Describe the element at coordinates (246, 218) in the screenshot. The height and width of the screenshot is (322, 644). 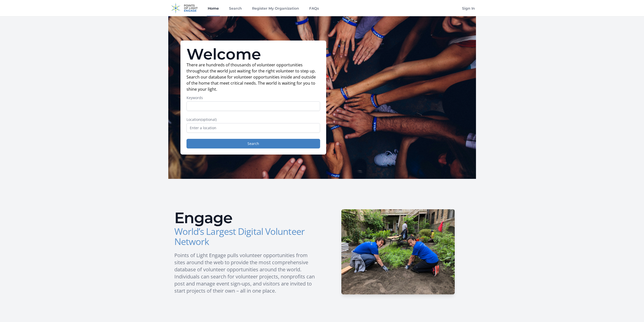
I see `h2: Engage` at that location.